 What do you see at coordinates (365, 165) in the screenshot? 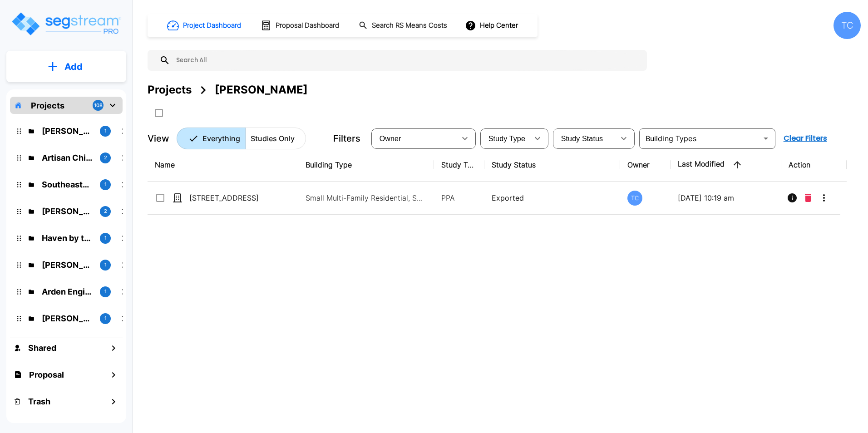
I see `th: Building Type` at bounding box center [365, 165].